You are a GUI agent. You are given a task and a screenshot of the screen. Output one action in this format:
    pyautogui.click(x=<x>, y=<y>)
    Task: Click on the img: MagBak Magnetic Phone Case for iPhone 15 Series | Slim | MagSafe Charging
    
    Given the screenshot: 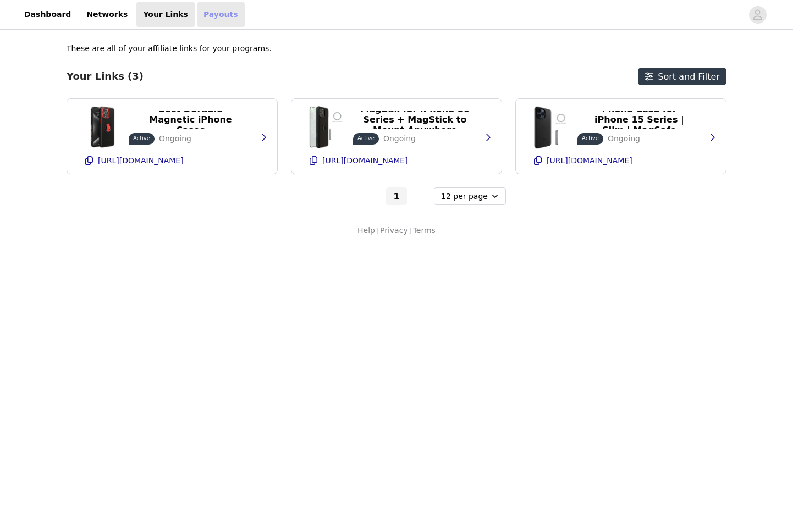 What is the action you would take?
    pyautogui.click(x=549, y=128)
    